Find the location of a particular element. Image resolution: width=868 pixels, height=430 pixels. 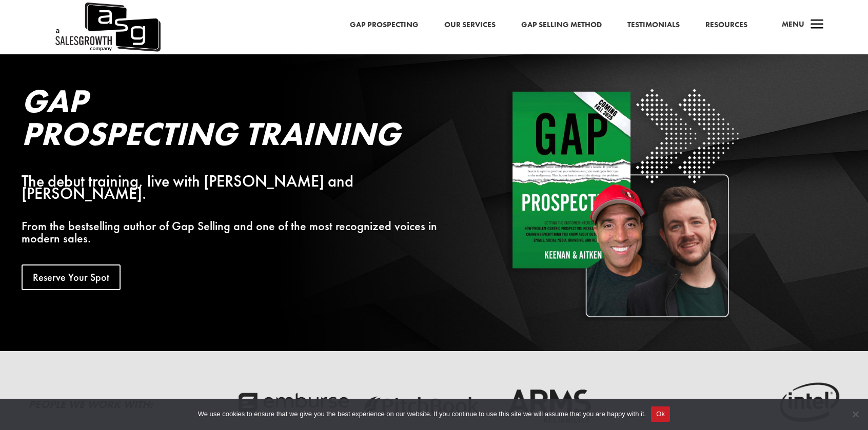

button: Ok is located at coordinates (661, 414).